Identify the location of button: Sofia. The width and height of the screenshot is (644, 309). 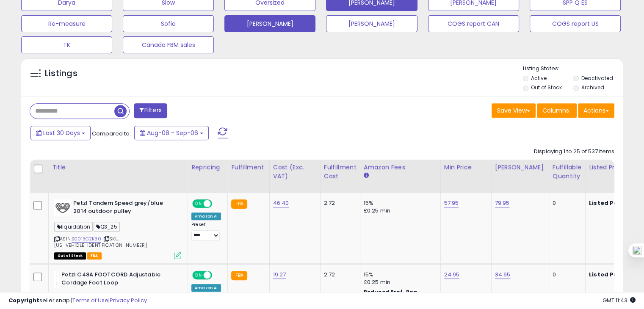
(168, 24).